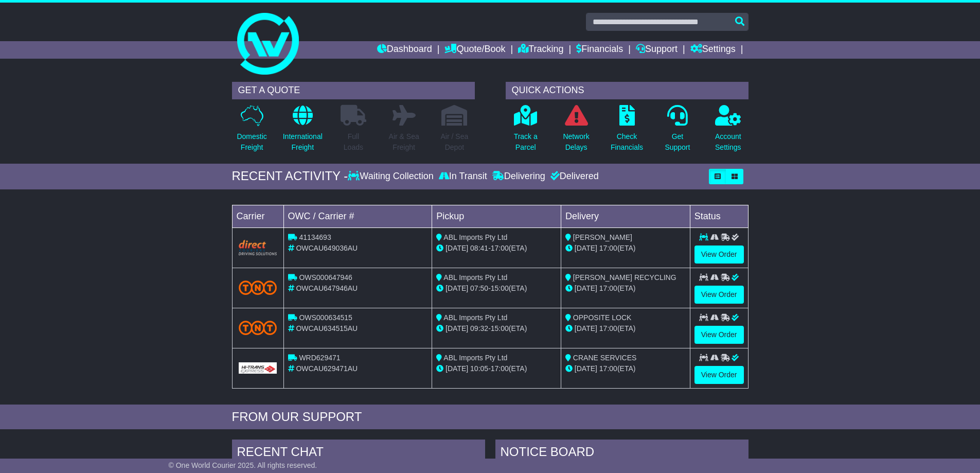 The height and width of the screenshot is (473, 980). I want to click on span: 08:41, so click(479, 248).